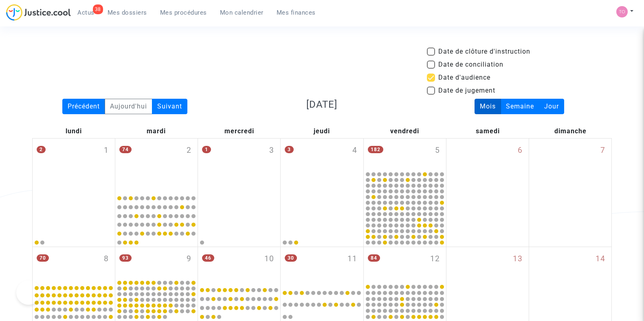 Image resolution: width=644 pixels, height=321 pixels. What do you see at coordinates (38, 12) in the screenshot?
I see `img: jc-logo.svg` at bounding box center [38, 12].